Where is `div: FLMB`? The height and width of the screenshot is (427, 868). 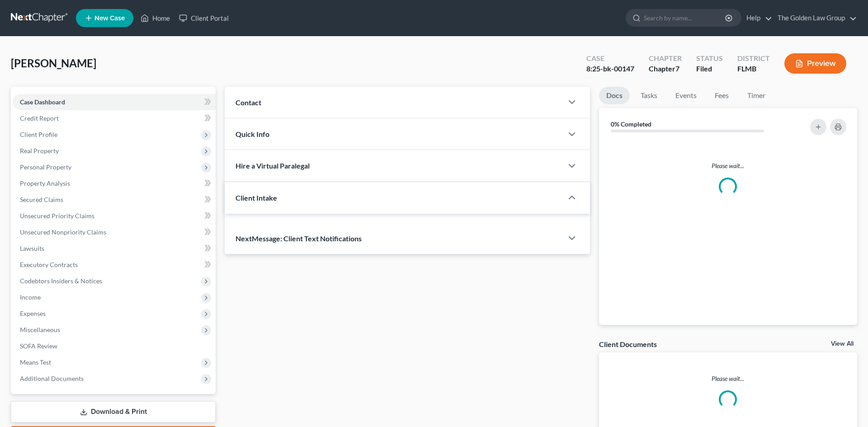 div: FLMB is located at coordinates (754, 69).